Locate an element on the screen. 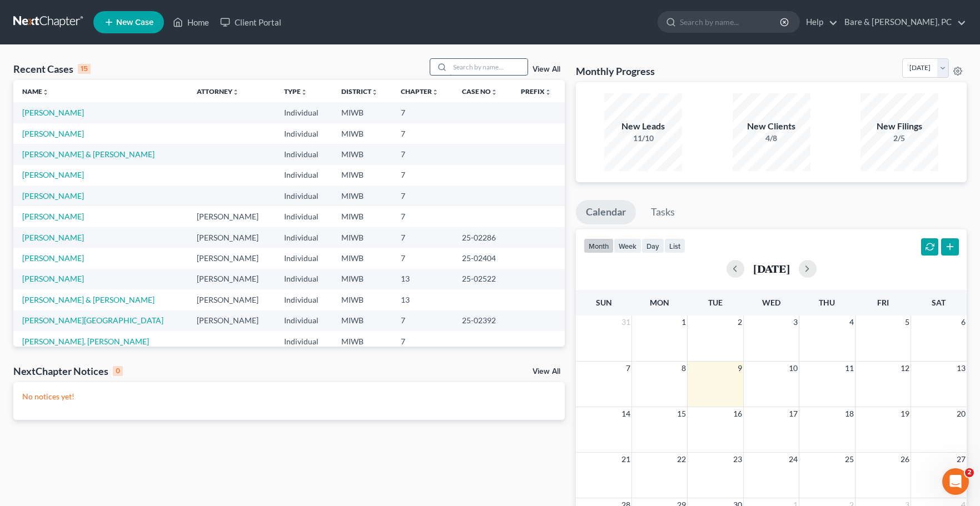 The height and width of the screenshot is (506, 980). a: Help is located at coordinates (819, 23).